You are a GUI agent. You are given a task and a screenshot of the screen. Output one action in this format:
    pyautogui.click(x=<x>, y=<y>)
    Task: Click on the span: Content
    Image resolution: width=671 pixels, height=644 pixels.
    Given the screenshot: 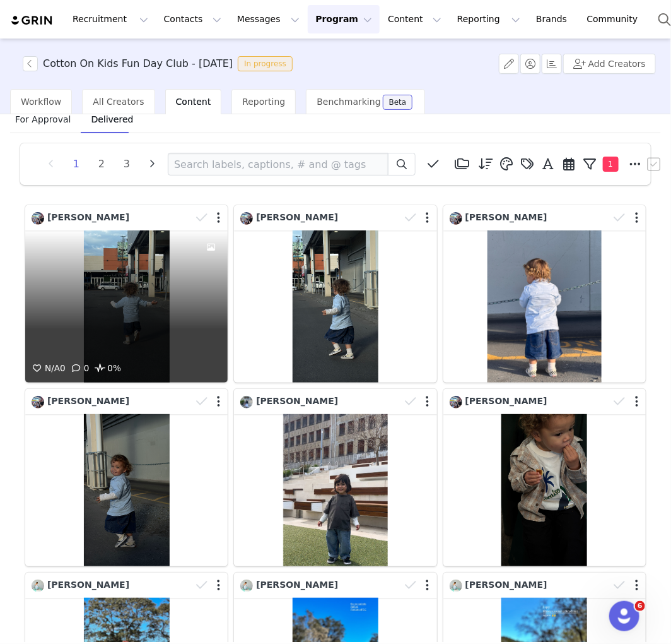 What is the action you would take?
    pyautogui.click(x=194, y=101)
    